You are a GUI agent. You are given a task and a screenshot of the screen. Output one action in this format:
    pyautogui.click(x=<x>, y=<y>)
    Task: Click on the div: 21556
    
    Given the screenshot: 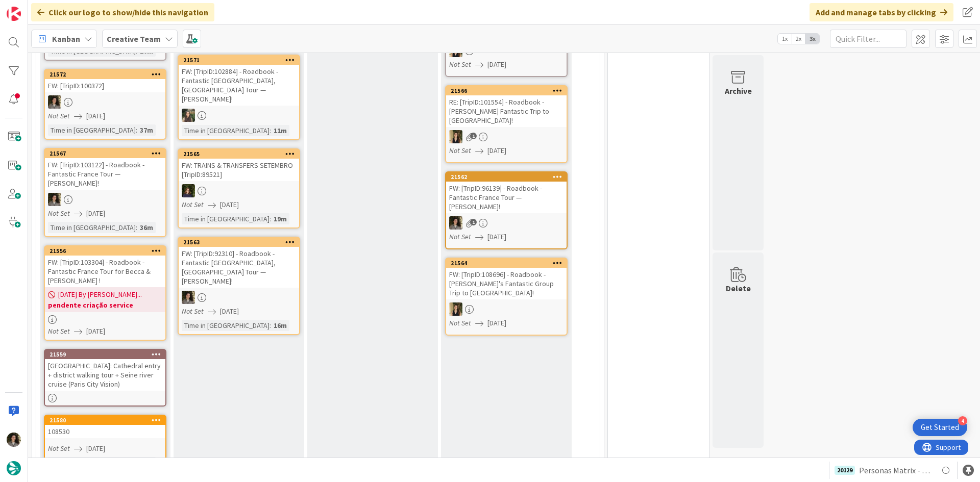 What is the action you would take?
    pyautogui.click(x=107, y=251)
    